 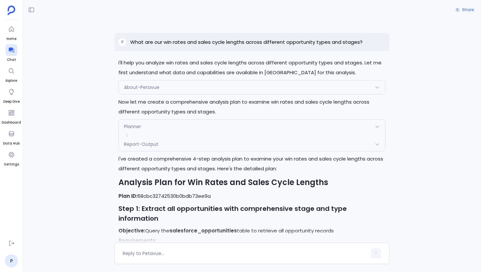 I want to click on a: Settings, so click(x=11, y=158).